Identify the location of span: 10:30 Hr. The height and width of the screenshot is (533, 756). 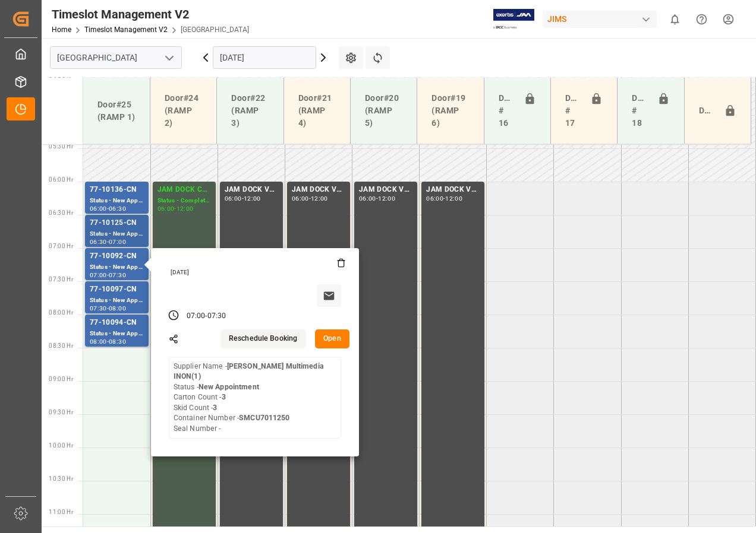
(61, 479).